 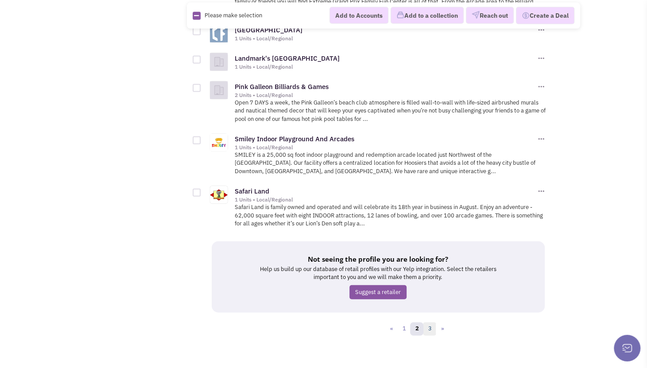 I want to click on img: icon-collection-lavender.png, so click(x=401, y=15).